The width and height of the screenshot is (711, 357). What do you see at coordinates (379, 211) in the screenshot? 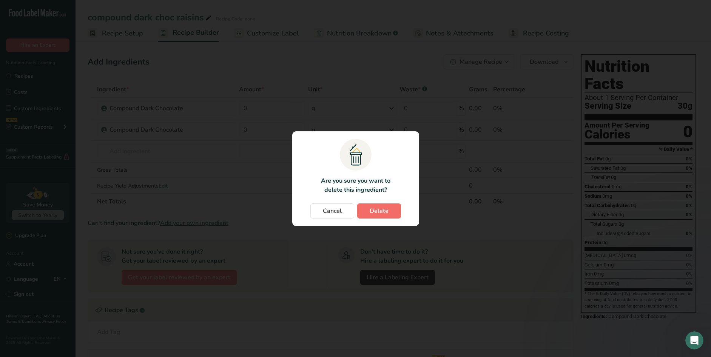
I see `span: Delete` at bounding box center [379, 211].